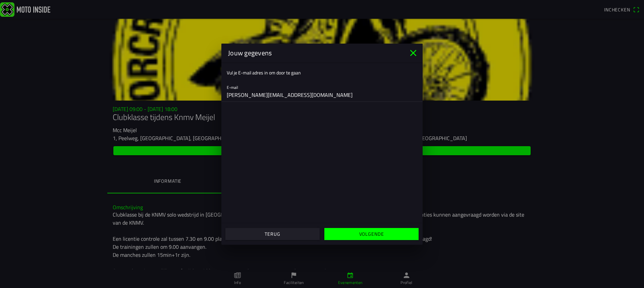 The height and width of the screenshot is (288, 644). I want to click on ion-label: Vul je E-mail adres in om door te gaan, so click(264, 72).